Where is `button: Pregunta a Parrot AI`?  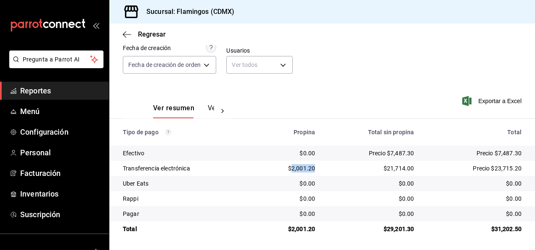 button: Pregunta a Parrot AI is located at coordinates (56, 59).